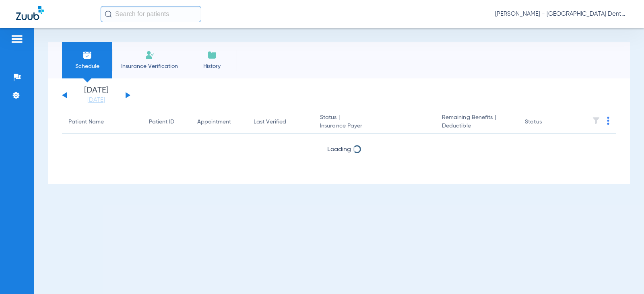 Image resolution: width=644 pixels, height=294 pixels. What do you see at coordinates (150, 55) in the screenshot?
I see `img: Manual Insurance Verification` at bounding box center [150, 55].